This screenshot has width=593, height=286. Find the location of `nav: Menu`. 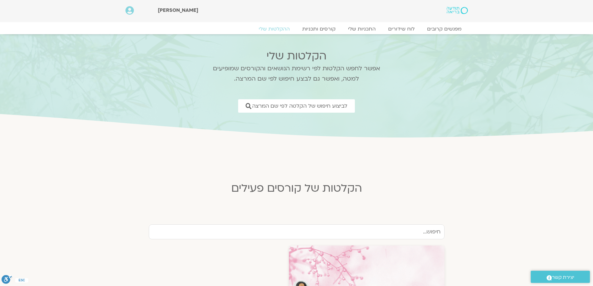

nav: Menu is located at coordinates (297, 29).